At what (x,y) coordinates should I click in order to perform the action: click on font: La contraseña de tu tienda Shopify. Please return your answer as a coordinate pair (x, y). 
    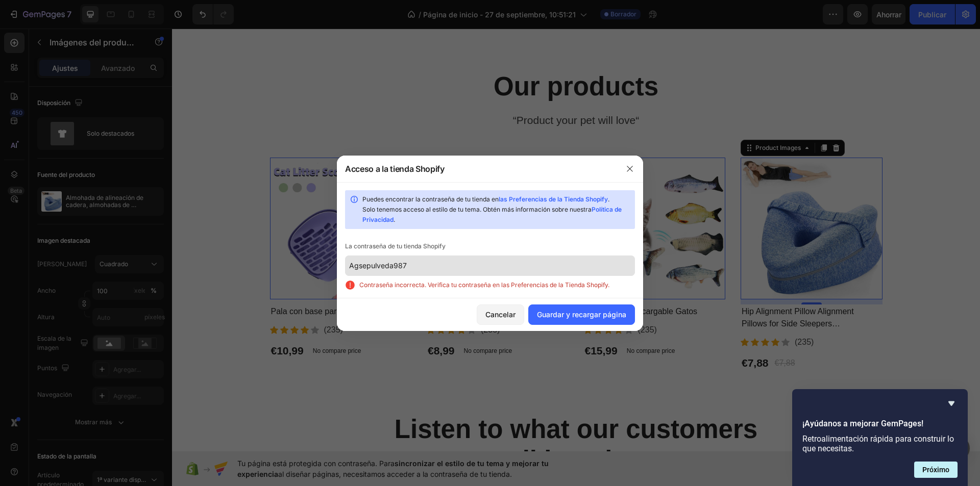
    Looking at the image, I should click on (395, 246).